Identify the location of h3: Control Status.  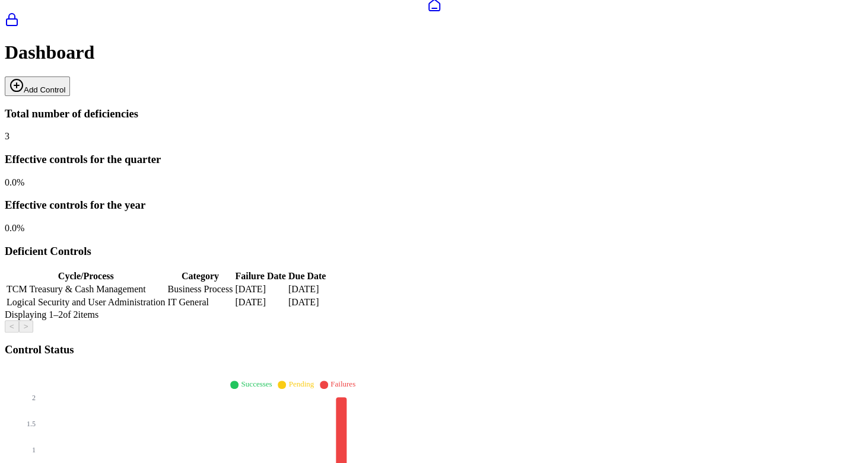
(434, 349).